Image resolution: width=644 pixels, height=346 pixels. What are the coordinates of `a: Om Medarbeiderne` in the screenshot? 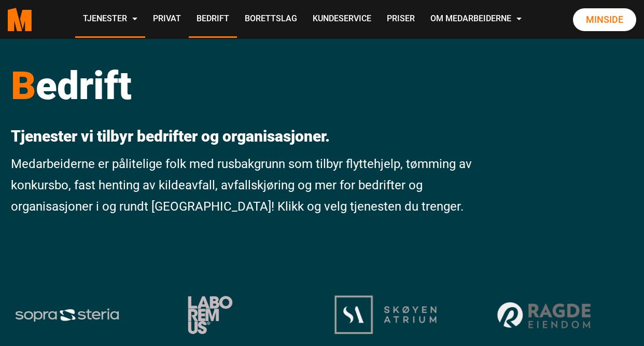 It's located at (476, 19).